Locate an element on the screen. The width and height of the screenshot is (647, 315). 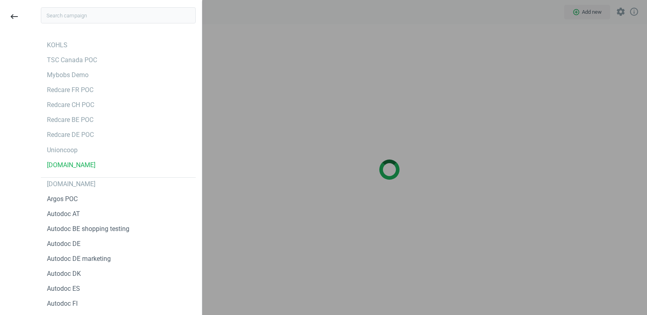
div: Unioncoop is located at coordinates (62, 150).